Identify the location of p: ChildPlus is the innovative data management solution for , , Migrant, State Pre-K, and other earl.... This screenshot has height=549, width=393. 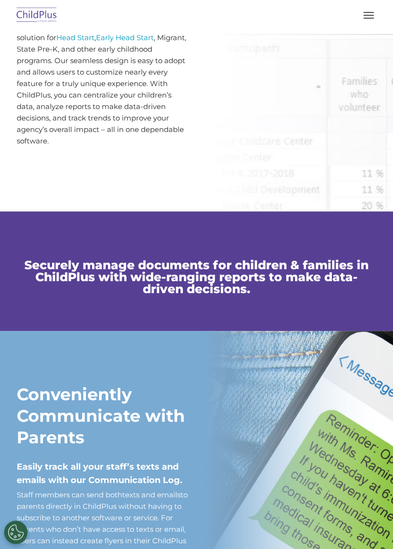
(103, 84).